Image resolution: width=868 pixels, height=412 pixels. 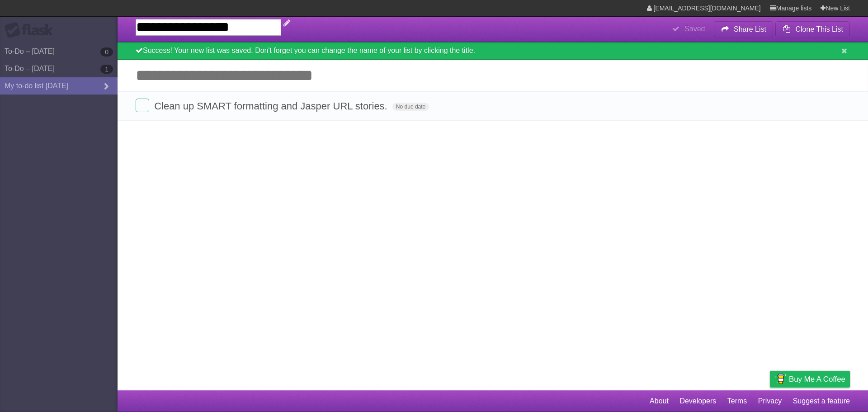 I want to click on button: Share List, so click(x=744, y=29).